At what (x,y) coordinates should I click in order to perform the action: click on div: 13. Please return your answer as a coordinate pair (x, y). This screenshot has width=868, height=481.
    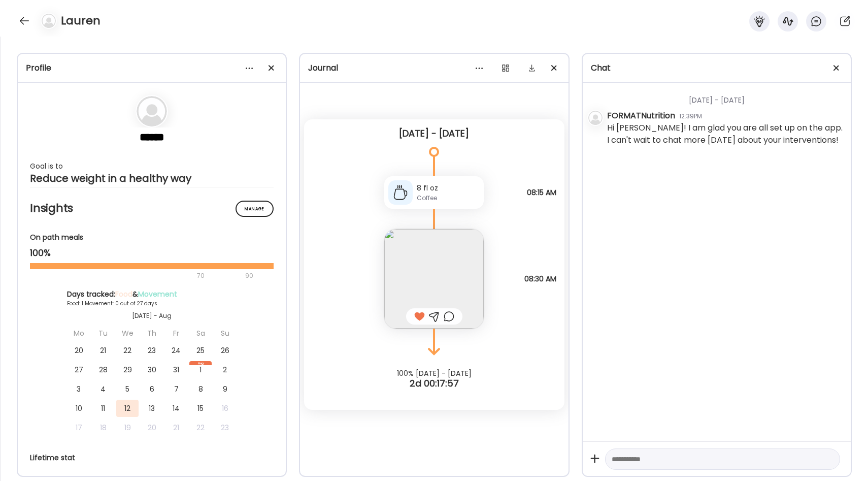
    Looking at the image, I should click on (152, 408).